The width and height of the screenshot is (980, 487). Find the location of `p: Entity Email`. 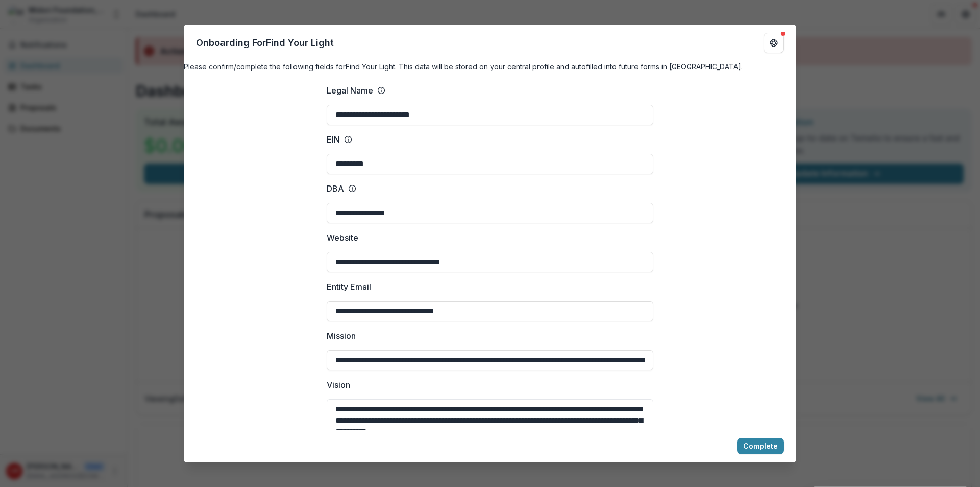

p: Entity Email is located at coordinates (348, 286).